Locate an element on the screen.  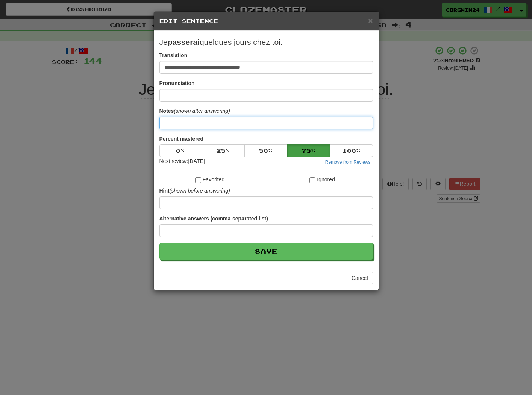
label: Notes is located at coordinates (194, 111).